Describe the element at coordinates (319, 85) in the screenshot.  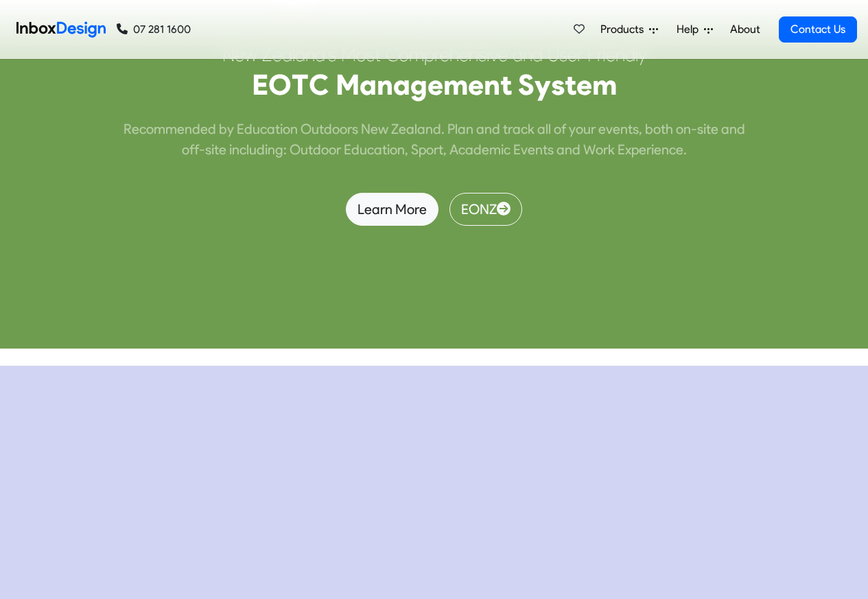
I see `div: C` at that location.